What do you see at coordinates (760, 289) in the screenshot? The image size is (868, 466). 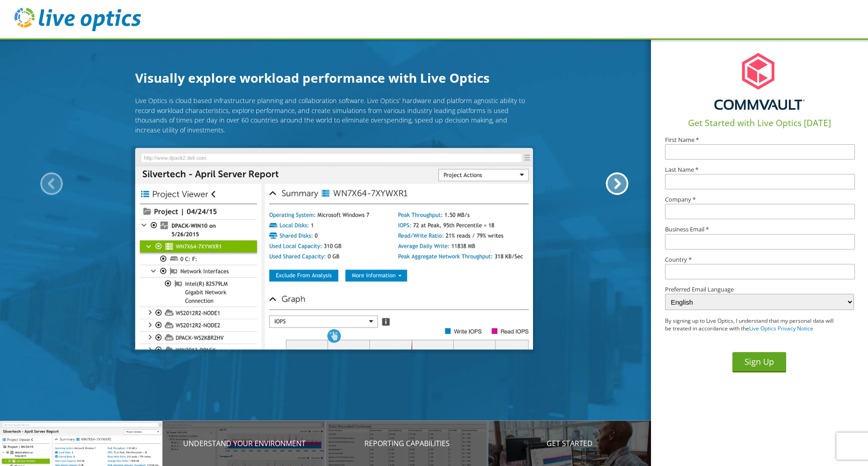 I see `label: Preferred Email Language` at bounding box center [760, 289].